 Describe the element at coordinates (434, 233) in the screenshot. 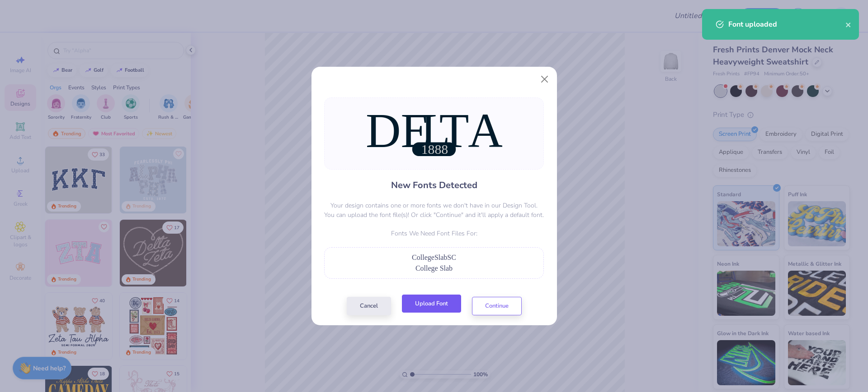

I see `p: Fonts We Need Font Files For:` at that location.